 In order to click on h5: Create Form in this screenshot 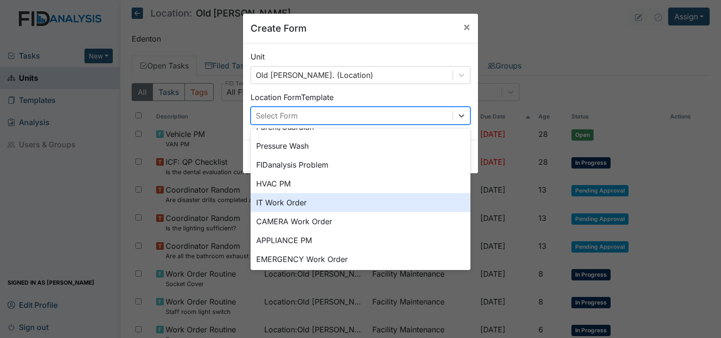, I will do `click(278, 28)`.